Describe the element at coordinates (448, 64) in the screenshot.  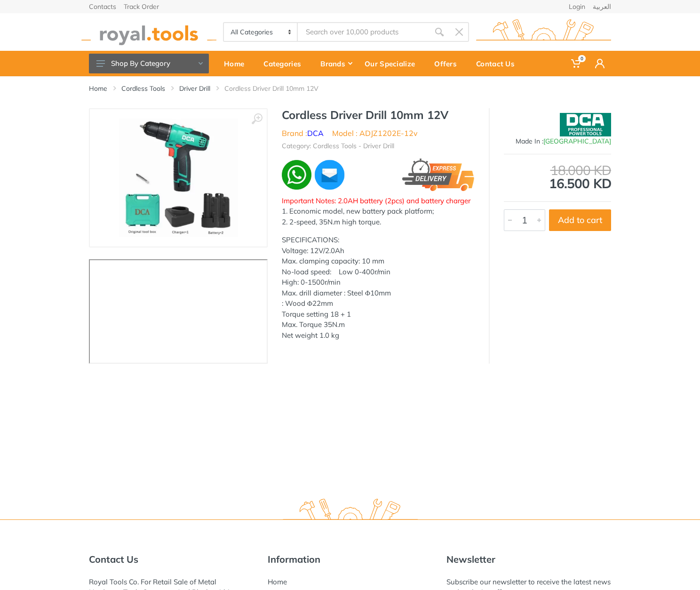
I see `div: Offers` at that location.